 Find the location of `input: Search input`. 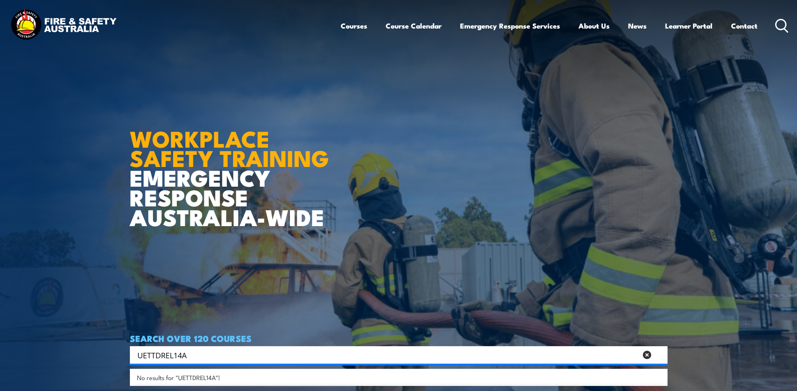

input: Search input is located at coordinates (387, 355).